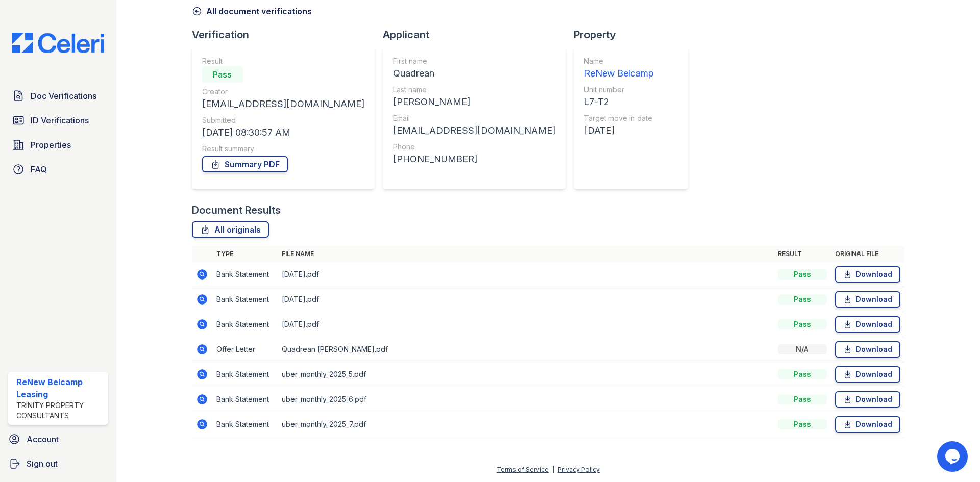  What do you see at coordinates (63, 96) in the screenshot?
I see `span: Doc Verifications` at bounding box center [63, 96].